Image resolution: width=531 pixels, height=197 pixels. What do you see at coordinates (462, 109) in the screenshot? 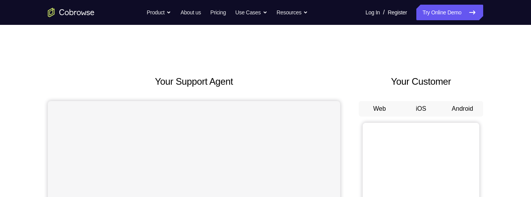
I see `button: Android` at bounding box center [462, 109].